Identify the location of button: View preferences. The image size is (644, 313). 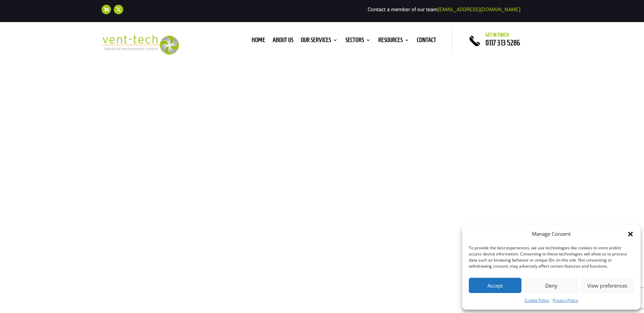
(607, 285).